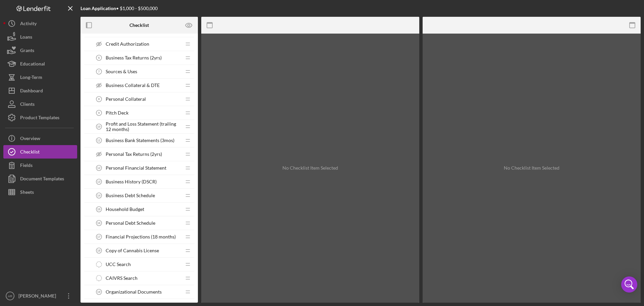  Describe the element at coordinates (31, 92) in the screenshot. I see `div: Dashboard` at that location.